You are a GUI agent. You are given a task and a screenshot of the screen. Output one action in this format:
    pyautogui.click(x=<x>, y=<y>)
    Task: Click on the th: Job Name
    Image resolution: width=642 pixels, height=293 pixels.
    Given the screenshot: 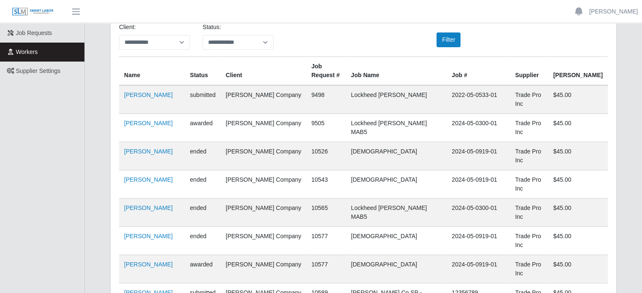 What is the action you would take?
    pyautogui.click(x=396, y=71)
    